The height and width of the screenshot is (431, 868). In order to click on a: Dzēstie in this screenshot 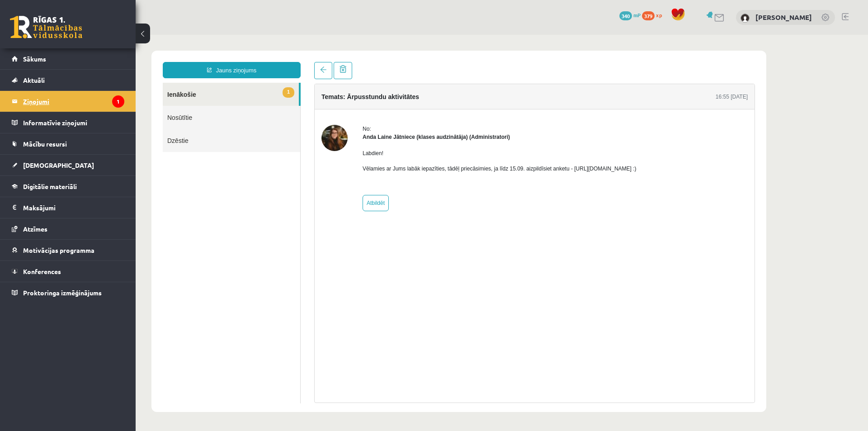, I will do `click(96, 105)`.